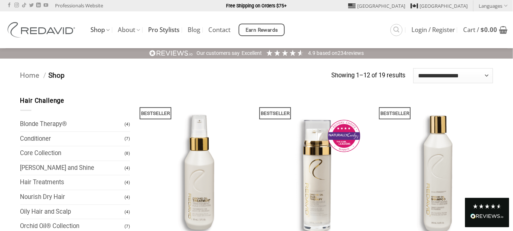 The width and height of the screenshot is (513, 231). Describe the element at coordinates (452, 76) in the screenshot. I see `select: Shop order` at that location.